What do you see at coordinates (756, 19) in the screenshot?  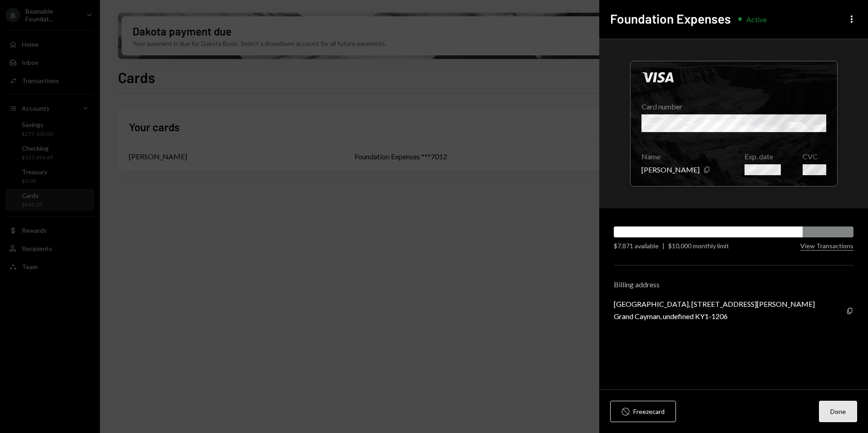 I see `div: Active` at bounding box center [756, 19].